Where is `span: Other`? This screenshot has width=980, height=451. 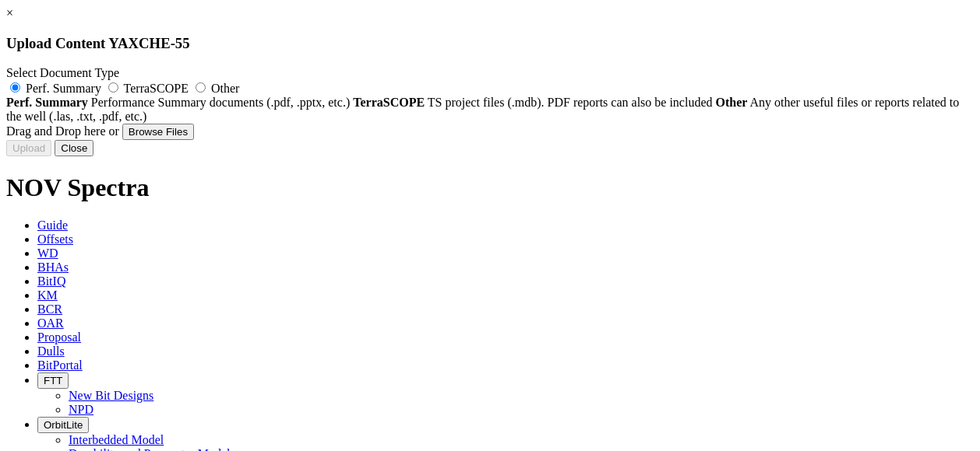 span: Other is located at coordinates (225, 88).